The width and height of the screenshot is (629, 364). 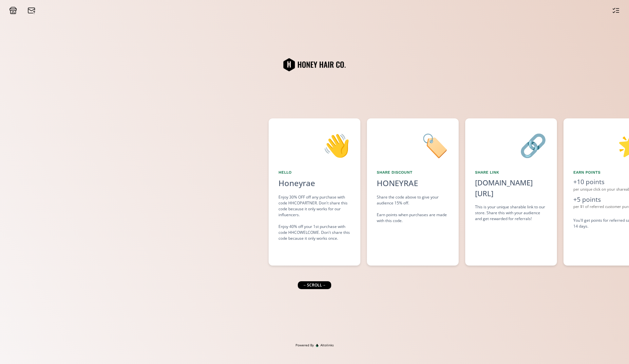 What do you see at coordinates (317, 346) in the screenshot?
I see `img: favicon-32x32.png` at bounding box center [317, 346].